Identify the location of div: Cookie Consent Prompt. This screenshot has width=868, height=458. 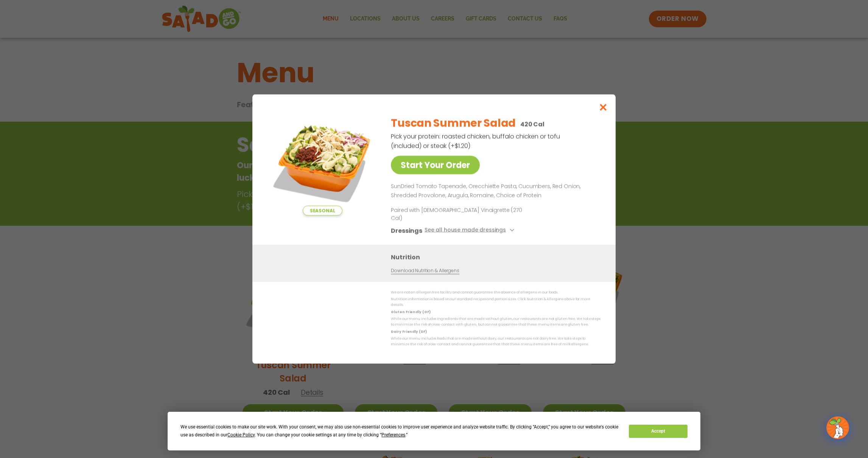
(434, 431).